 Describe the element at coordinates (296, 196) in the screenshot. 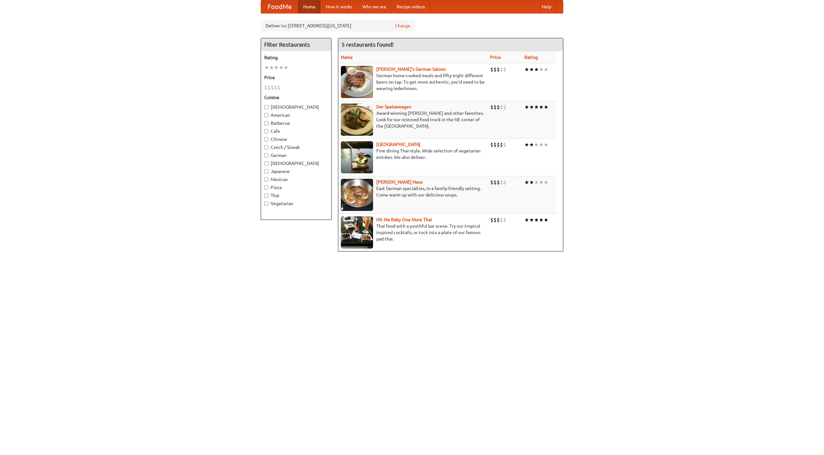

I see `label: Thai` at that location.